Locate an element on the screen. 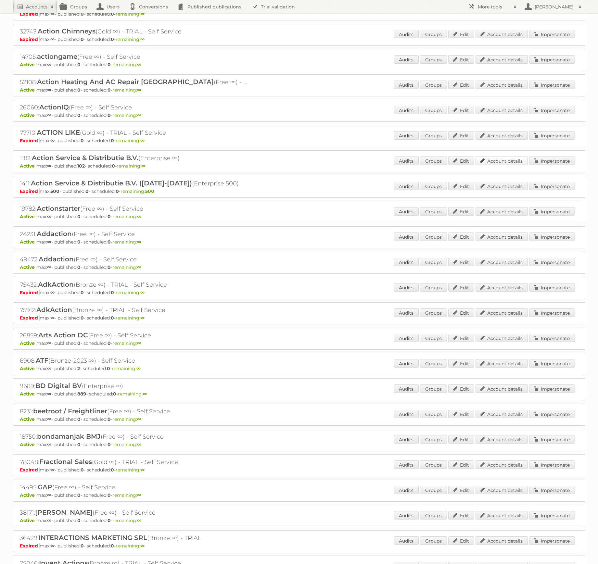  h2: 14495: (Free ∞) - Self Service is located at coordinates (134, 488).